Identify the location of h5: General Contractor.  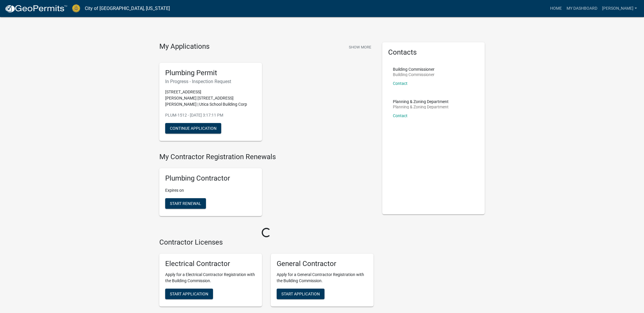
(322, 264).